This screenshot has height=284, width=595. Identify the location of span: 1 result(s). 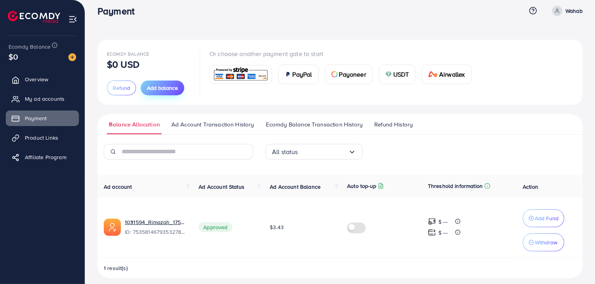
(116, 268).